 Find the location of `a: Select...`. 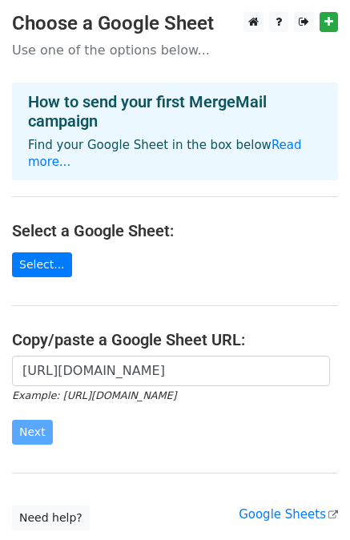

a: Select... is located at coordinates (42, 264).